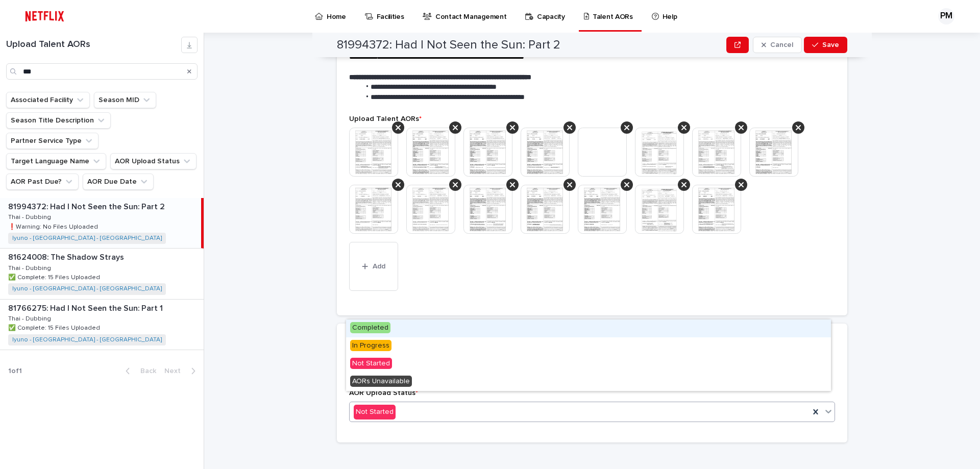  I want to click on button: Cancel, so click(778, 45).